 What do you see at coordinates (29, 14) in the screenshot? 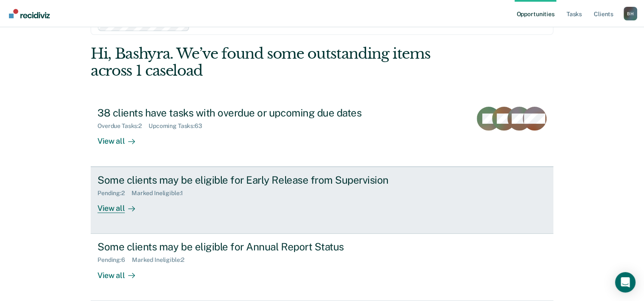
I see `img: Recidiviz` at bounding box center [29, 14].